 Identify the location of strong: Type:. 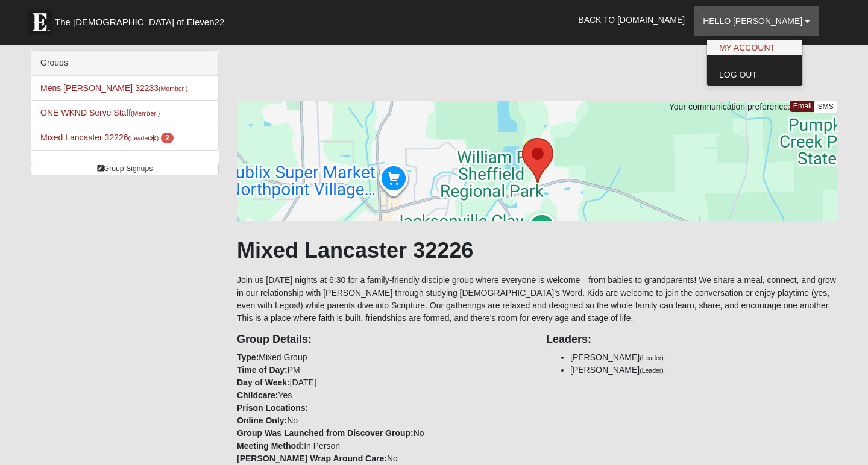
(248, 357).